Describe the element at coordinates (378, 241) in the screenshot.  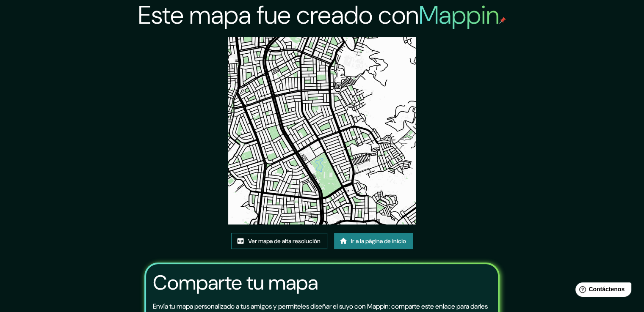
I see `font: Ir a la página de inicio` at that location.